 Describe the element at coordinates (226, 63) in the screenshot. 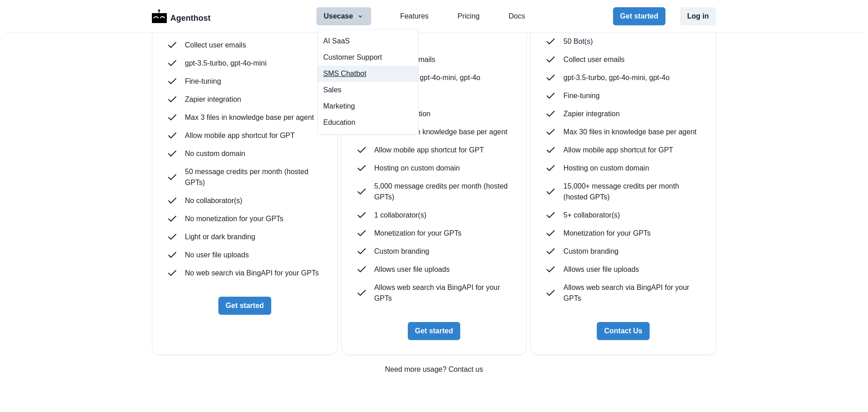

I see `p: gpt-3.5-turbo, gpt-4o-mini` at that location.